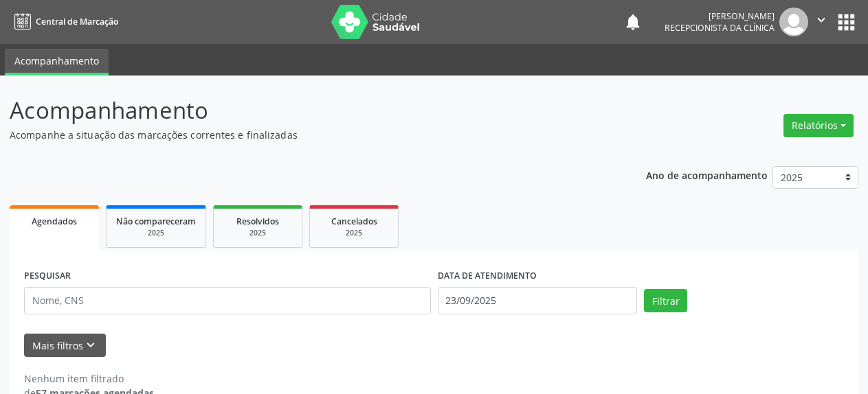  Describe the element at coordinates (666, 301) in the screenshot. I see `button: Filtrar` at that location.